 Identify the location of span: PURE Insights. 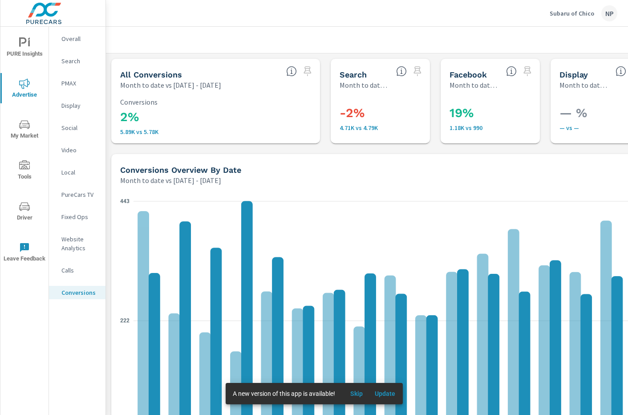
(24, 48).